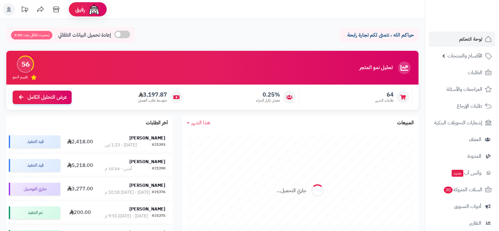 This screenshot has height=231, width=499. What do you see at coordinates (464, 89) in the screenshot?
I see `span: المراجعات والأسئلة` at bounding box center [464, 89].